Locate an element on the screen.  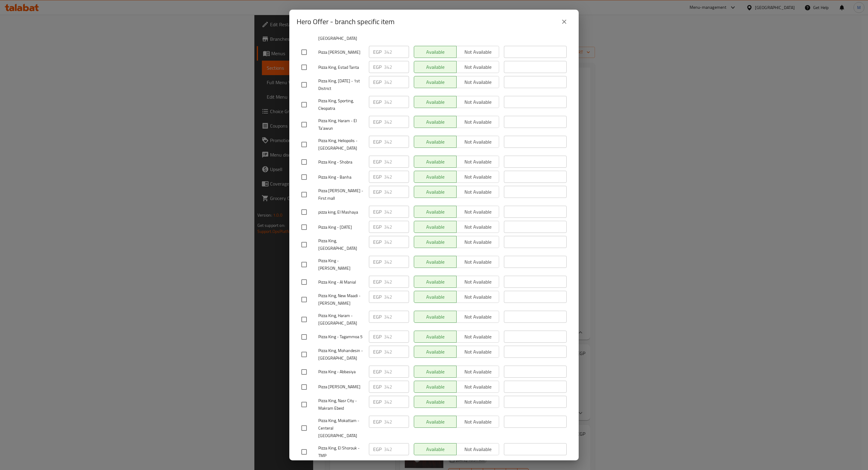
span: Pizza King, El Shorouk -TMP is located at coordinates (341, 451).